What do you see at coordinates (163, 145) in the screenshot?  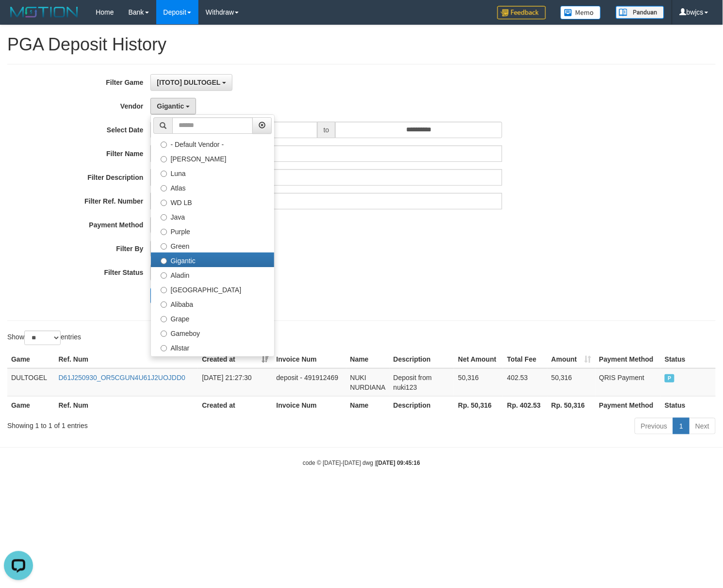 I see `input: - Default Vendor -` at bounding box center [163, 145].